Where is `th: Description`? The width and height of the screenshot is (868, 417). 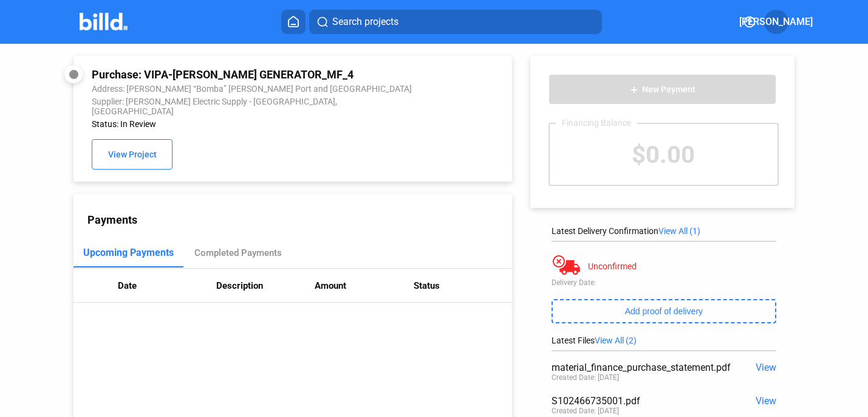 th: Description is located at coordinates (265, 285).